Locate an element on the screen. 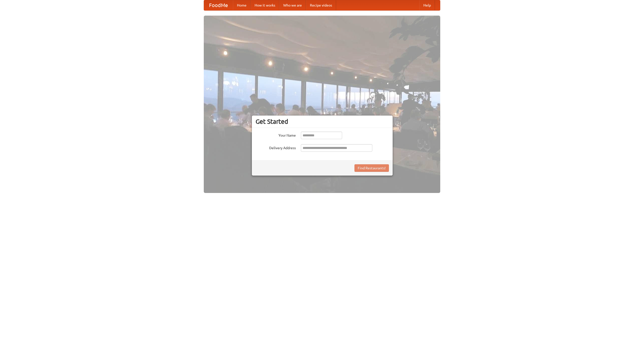 This screenshot has width=644, height=356. a: Recipe videos is located at coordinates (321, 5).